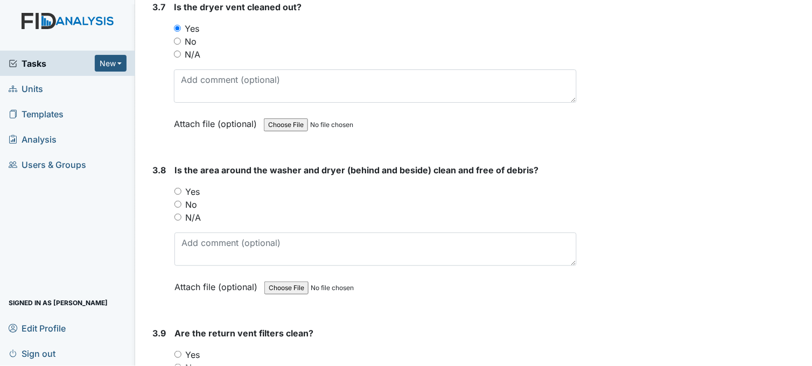 This screenshot has height=366, width=812. Describe the element at coordinates (357, 170) in the screenshot. I see `span: Is the area around the washer and dryer (behind and beside) clean and free of debris?` at that location.